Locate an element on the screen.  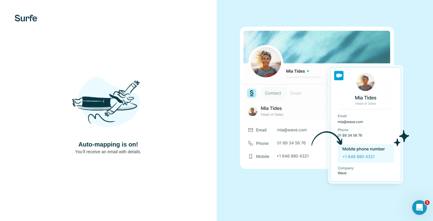
span: 1 is located at coordinates (427, 203).